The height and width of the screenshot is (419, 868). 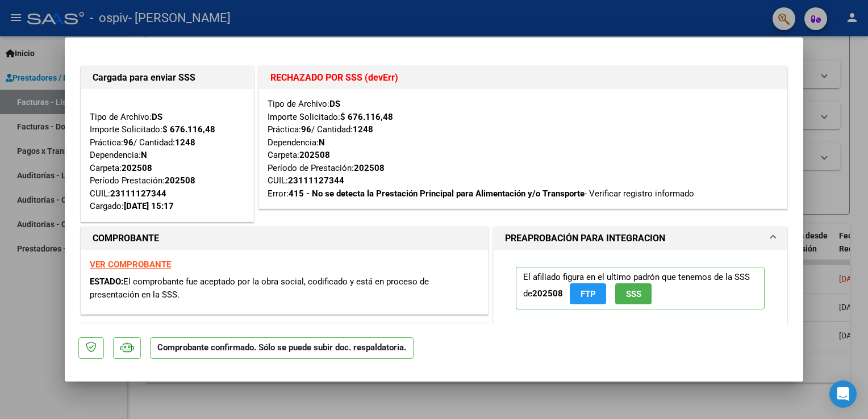 What do you see at coordinates (523, 78) in the screenshot?
I see `h1: RECHAZADO POR SSS (devErr)` at bounding box center [523, 78].